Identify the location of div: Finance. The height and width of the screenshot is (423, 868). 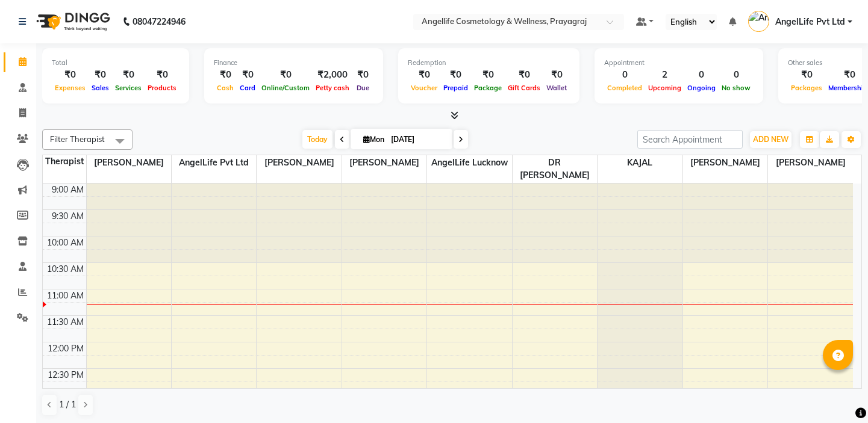
(293, 63).